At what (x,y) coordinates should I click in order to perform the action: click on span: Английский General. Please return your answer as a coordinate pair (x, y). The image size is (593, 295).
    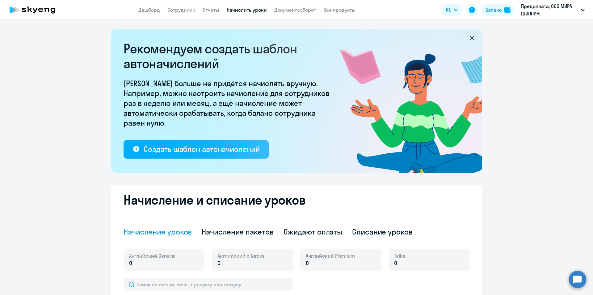
    Looking at the image, I should click on (152, 256).